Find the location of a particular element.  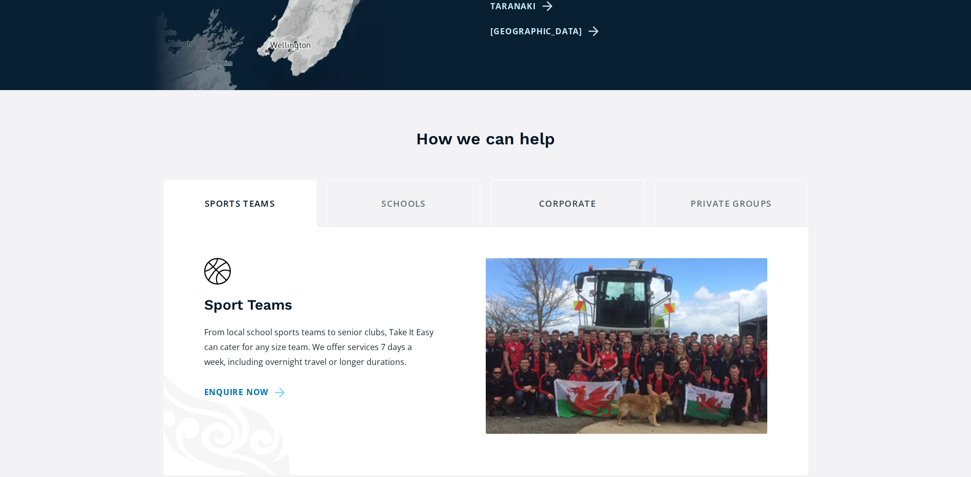

div: Sports teams is located at coordinates (240, 204).